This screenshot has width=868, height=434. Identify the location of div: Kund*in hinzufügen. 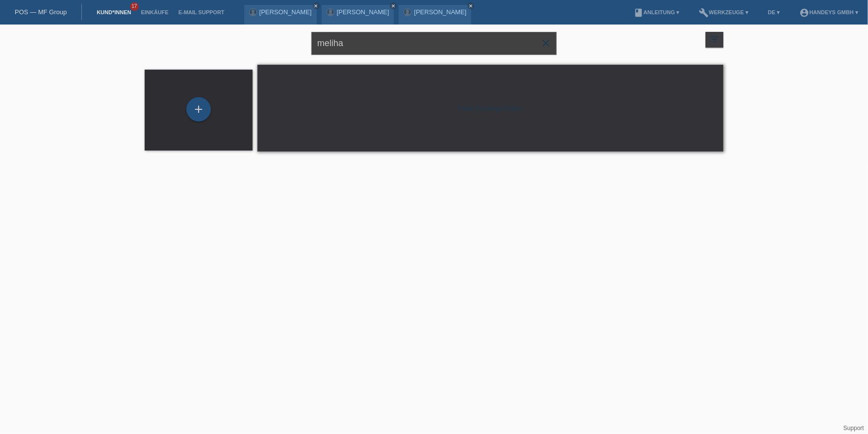
(199, 109).